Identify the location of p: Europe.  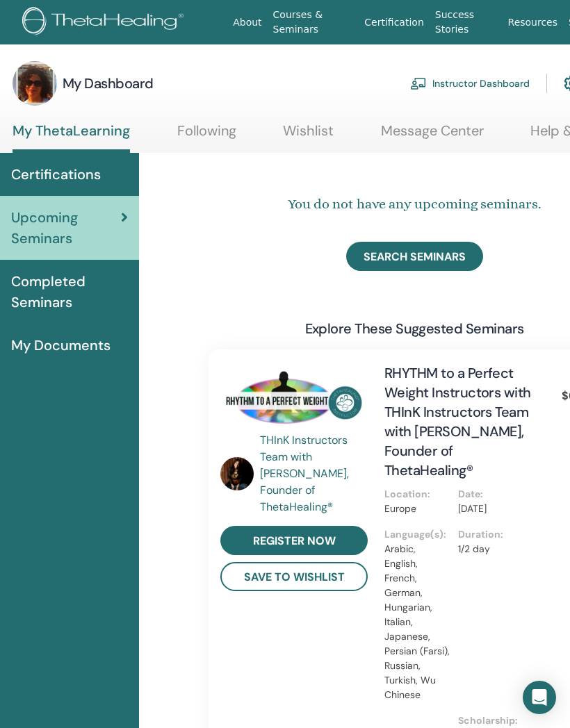
(417, 509).